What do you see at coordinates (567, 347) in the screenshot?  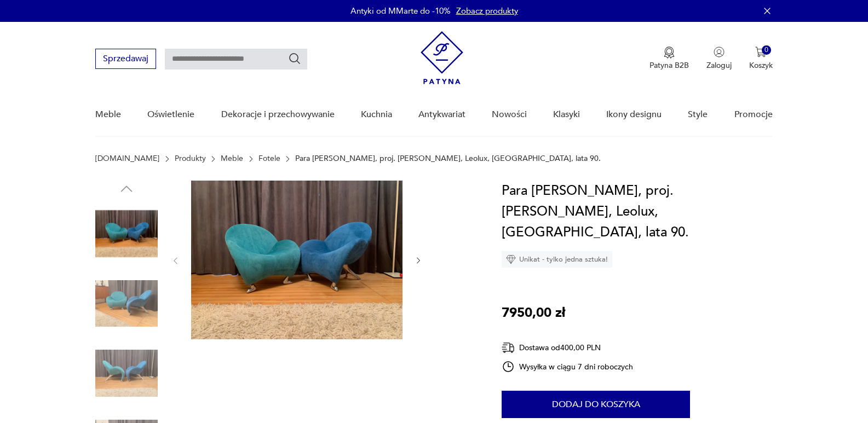 I see `div: Dostawa od 400,00 PLN` at bounding box center [567, 347].